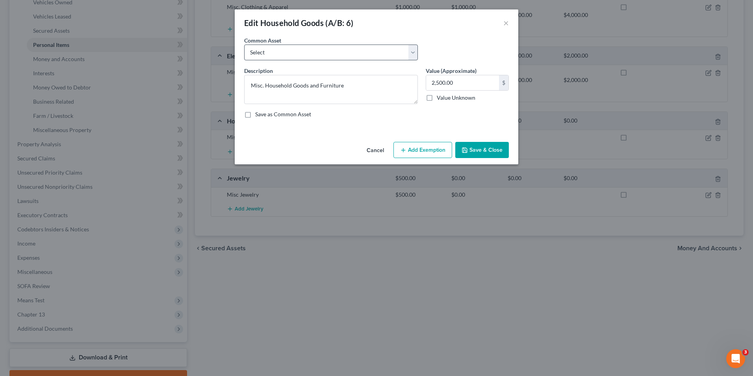 The image size is (753, 376). Describe the element at coordinates (451, 71) in the screenshot. I see `label: Value (Approximate)` at that location.